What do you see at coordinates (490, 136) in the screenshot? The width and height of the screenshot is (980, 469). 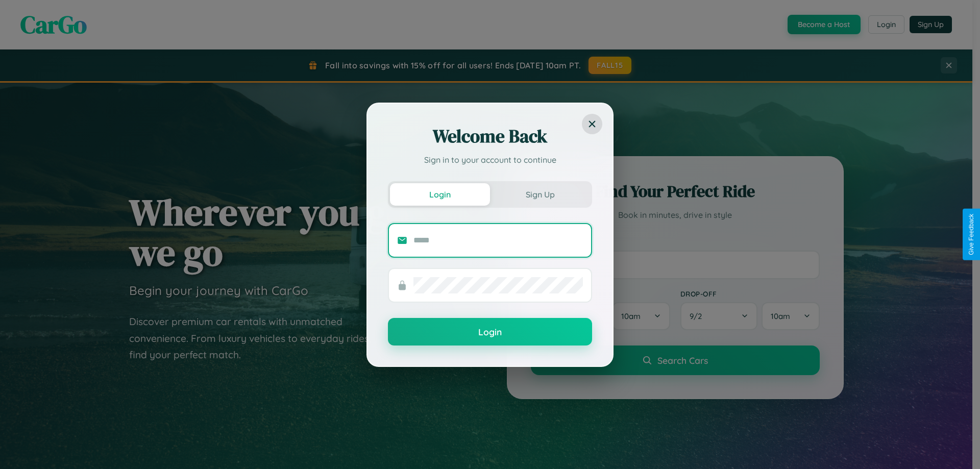 I see `h2: Welcome Back` at bounding box center [490, 136].